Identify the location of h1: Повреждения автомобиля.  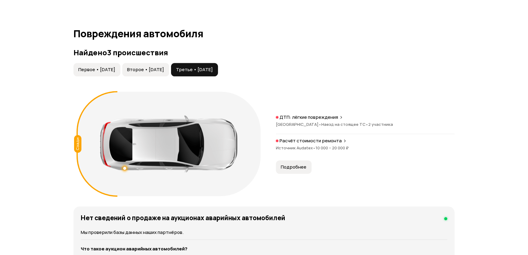
(264, 34).